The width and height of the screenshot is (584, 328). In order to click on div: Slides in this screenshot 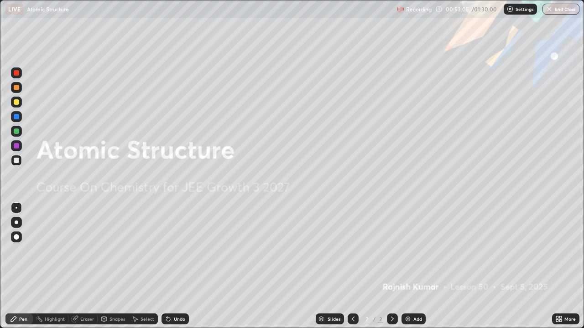, I will do `click(334, 319)`.